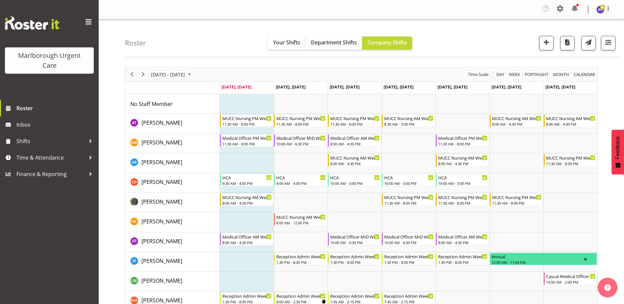 The image size is (624, 304). Describe the element at coordinates (151, 104) in the screenshot. I see `a: No Staff Member` at that location.